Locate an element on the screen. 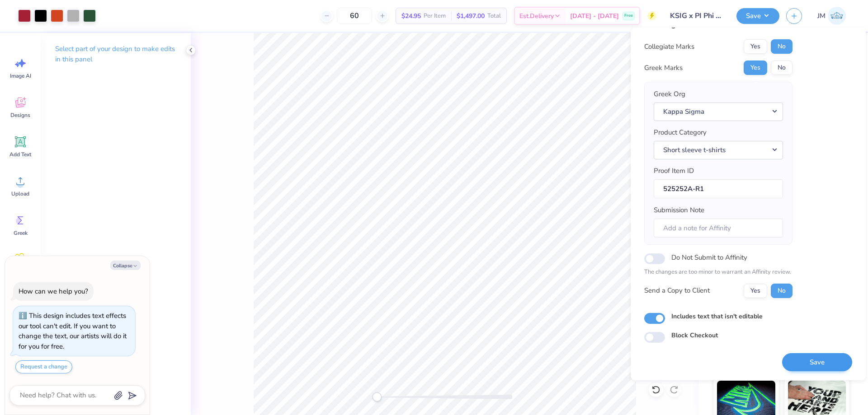 This screenshot has height=415, width=868. div: Accessibility label is located at coordinates (377, 397).